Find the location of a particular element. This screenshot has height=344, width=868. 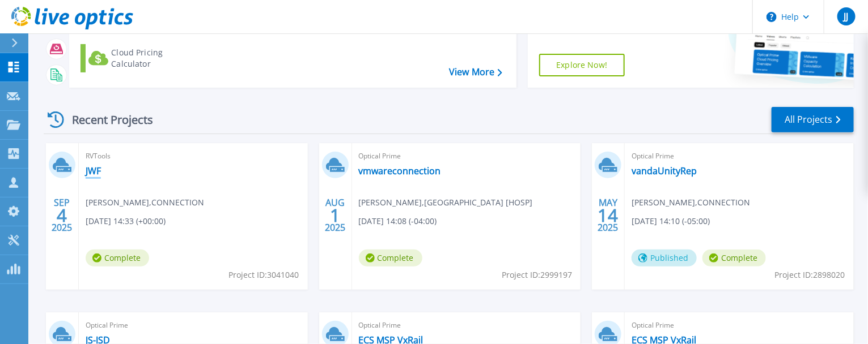

a: Cloud Pricing Calculator is located at coordinates (143, 58).